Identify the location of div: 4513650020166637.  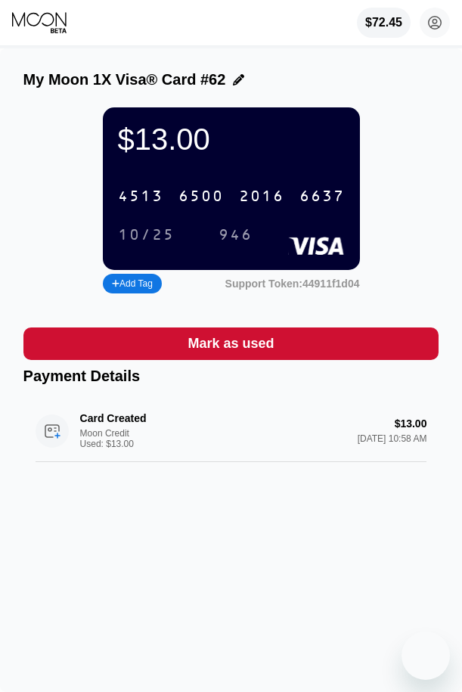
(231, 196).